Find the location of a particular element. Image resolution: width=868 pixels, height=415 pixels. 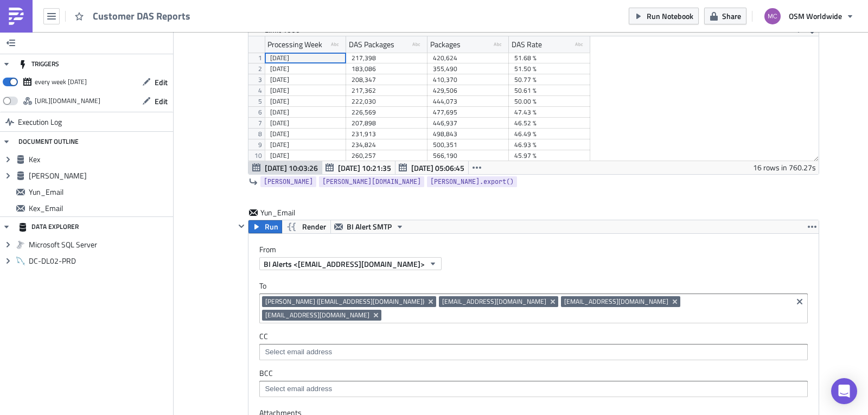

div: 429,506 is located at coordinates (468, 90).